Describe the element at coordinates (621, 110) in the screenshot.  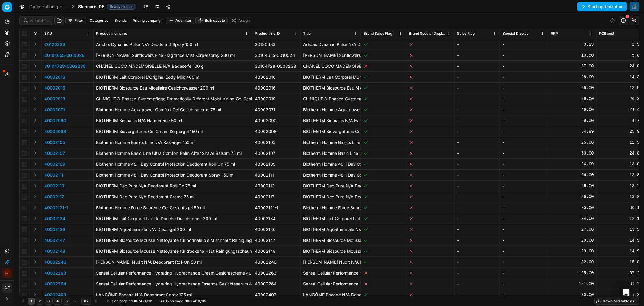
I see `div: 24.46` at that location.